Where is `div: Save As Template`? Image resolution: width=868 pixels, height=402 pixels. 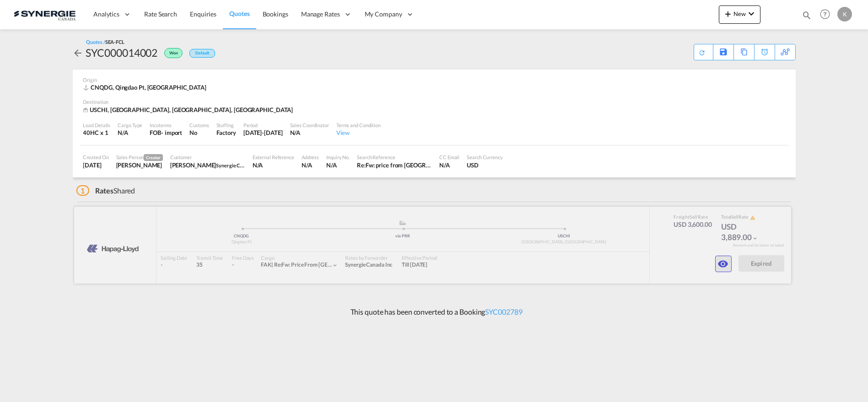 div: Save As Template is located at coordinates (723, 52).